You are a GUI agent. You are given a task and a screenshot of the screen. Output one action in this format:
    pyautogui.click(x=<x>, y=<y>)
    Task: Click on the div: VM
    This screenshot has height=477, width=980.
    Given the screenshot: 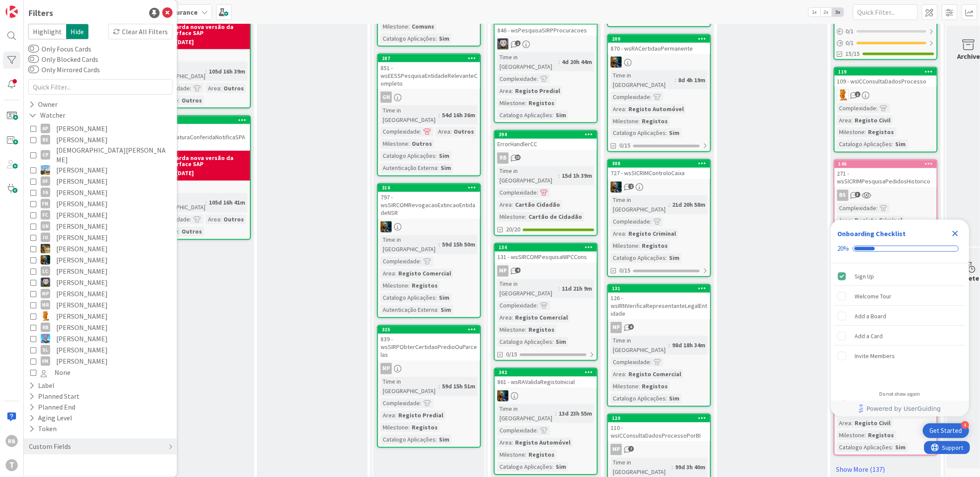 What is the action you would take?
    pyautogui.click(x=46, y=361)
    